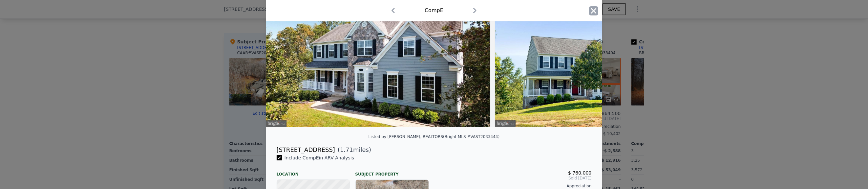 Image resolution: width=868 pixels, height=189 pixels. What do you see at coordinates (319, 158) in the screenshot?
I see `span: Include Comp E in ARV Analysis` at bounding box center [319, 158].